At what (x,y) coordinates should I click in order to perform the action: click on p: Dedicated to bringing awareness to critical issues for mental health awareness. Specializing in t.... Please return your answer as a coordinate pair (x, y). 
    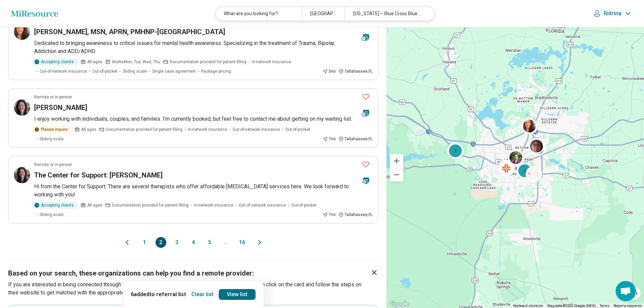
    Looking at the image, I should click on (203, 48).